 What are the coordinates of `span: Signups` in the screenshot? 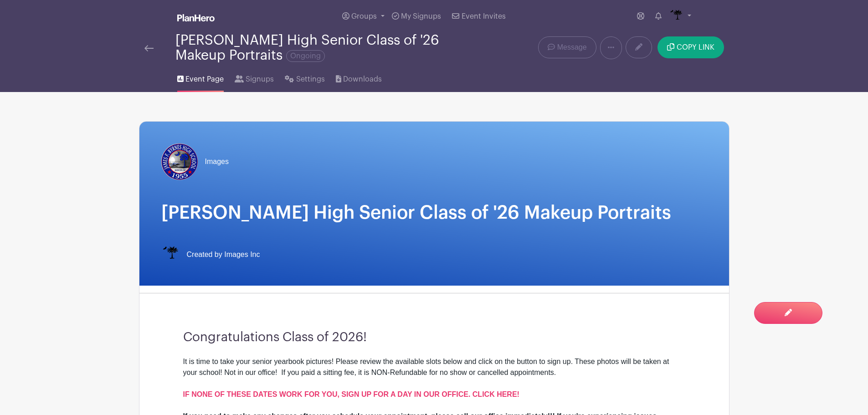 It's located at (260, 79).